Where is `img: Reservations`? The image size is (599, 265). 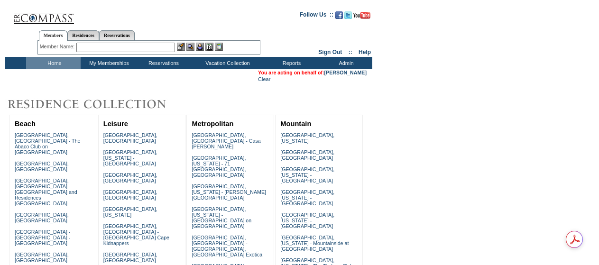 img: Reservations is located at coordinates (209, 46).